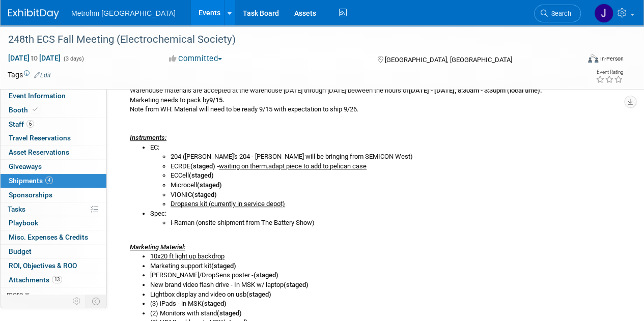 This screenshot has width=644, height=321. Describe the element at coordinates (288, 39) in the screenshot. I see `div: 248th ECS Fall Meeting (Electrochemical Society)` at that location.